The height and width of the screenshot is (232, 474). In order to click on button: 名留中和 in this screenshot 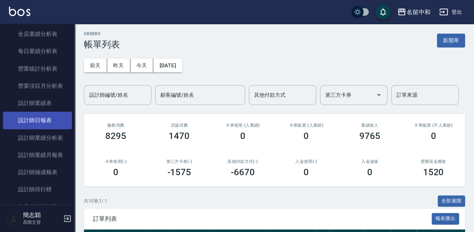, I will do `click(413, 12)`.